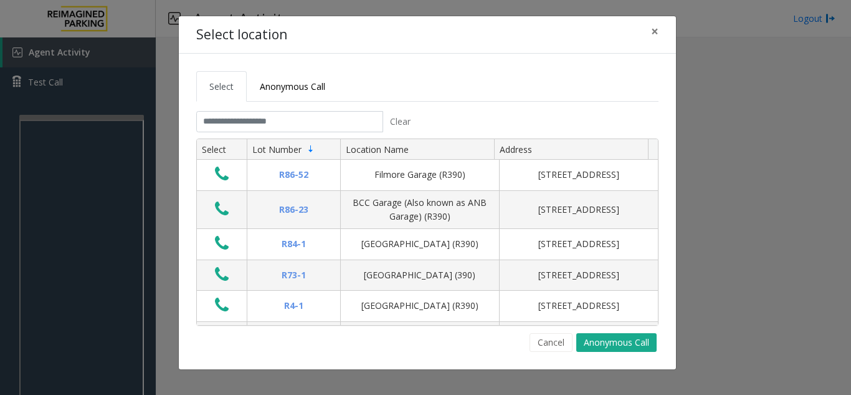  What do you see at coordinates (428, 86) in the screenshot?
I see `ul: Tabs` at bounding box center [428, 86].